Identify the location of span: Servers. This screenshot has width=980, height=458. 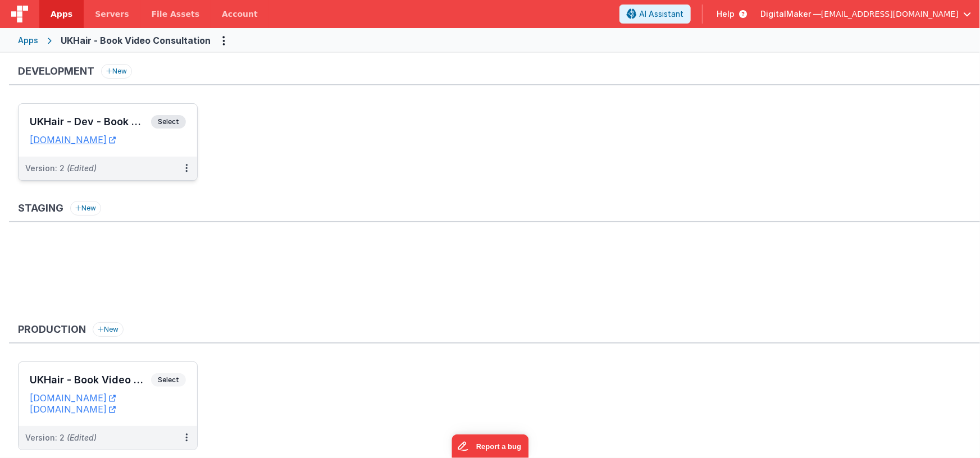
(111, 14).